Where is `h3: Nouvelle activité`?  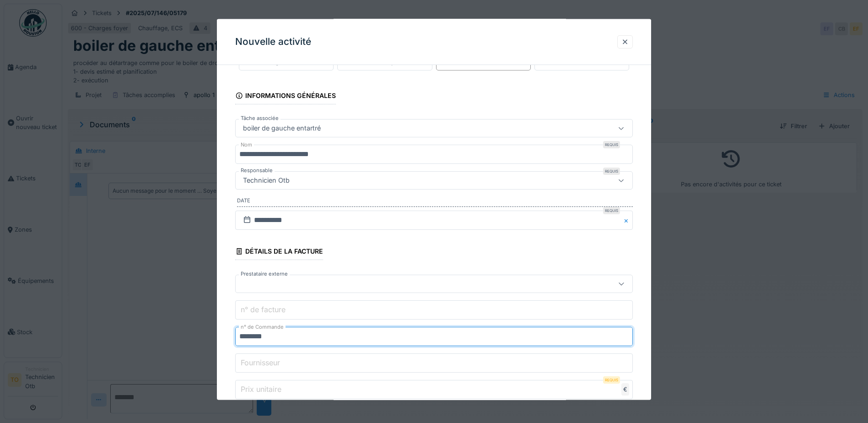
h3: Nouvelle activité is located at coordinates (273, 42).